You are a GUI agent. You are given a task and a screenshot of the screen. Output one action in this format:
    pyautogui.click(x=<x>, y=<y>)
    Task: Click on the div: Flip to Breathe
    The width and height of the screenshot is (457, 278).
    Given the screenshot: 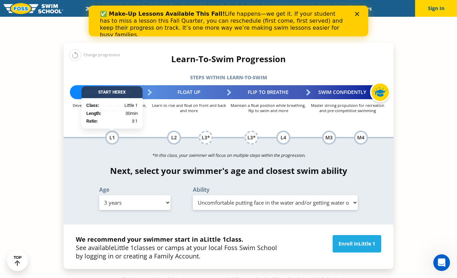 What is the action you would take?
    pyautogui.click(x=268, y=92)
    